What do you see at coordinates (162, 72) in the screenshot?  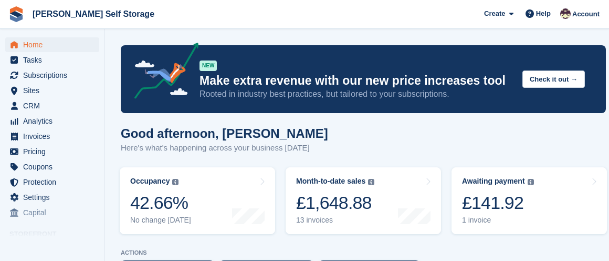 I see `img: price-adjustments-announcement-icon-8257ccfd72463d97f412b2fc003d46551f7dbcb40ab6d574587a9cd5c0d94...` at bounding box center [162, 72].